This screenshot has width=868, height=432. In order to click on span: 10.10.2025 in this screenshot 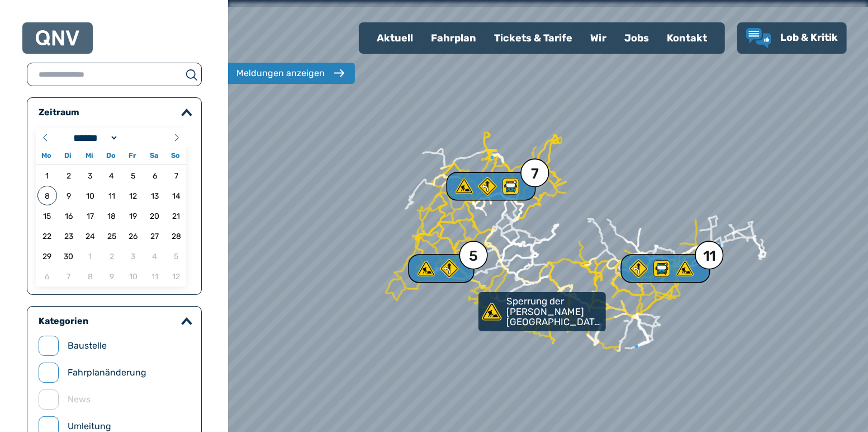, I will do `click(133, 276)`.